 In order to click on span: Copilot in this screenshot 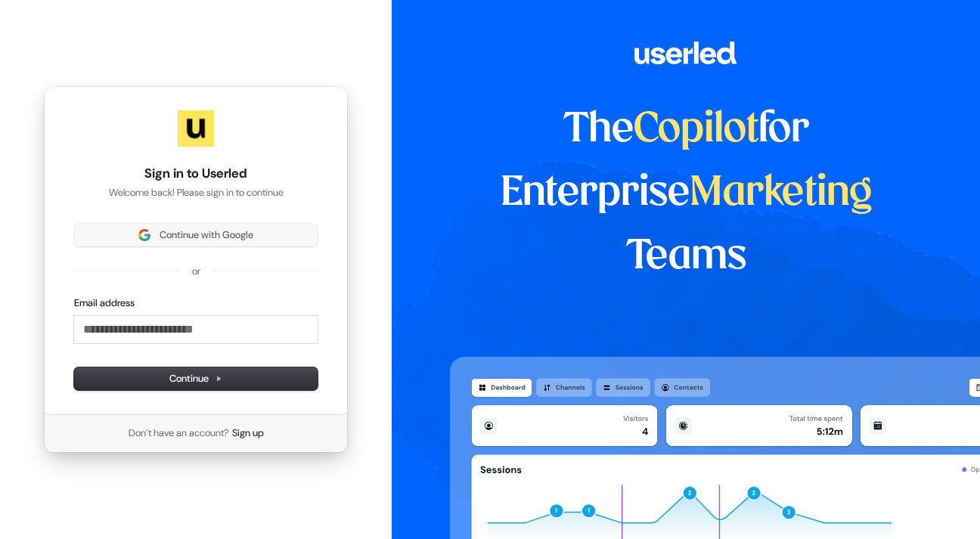, I will do `click(696, 130)`.